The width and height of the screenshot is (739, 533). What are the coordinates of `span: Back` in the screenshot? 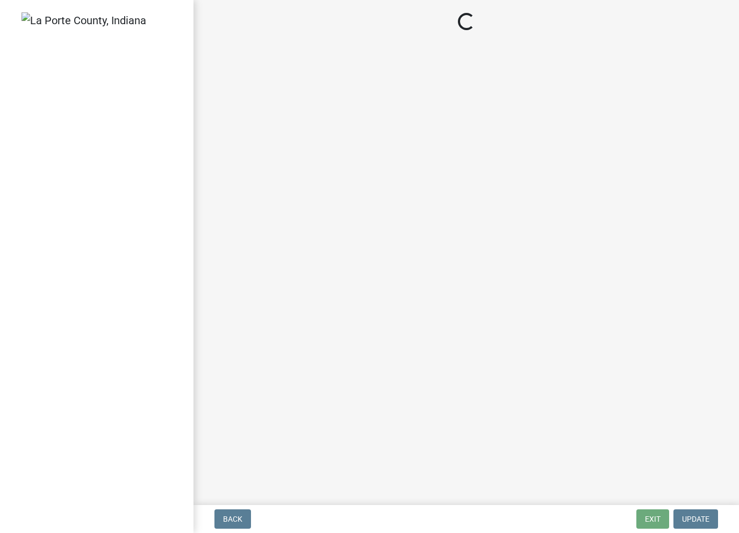 It's located at (233, 519).